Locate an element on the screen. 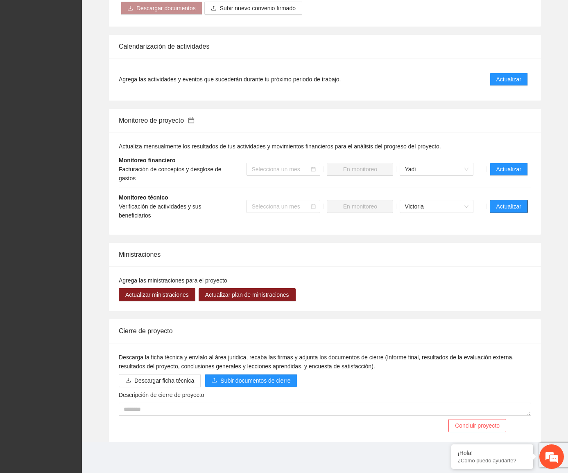  div: Monitoreo de proyecto is located at coordinates (324, 120).